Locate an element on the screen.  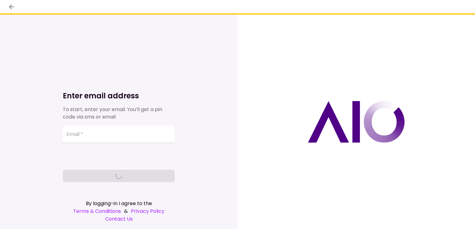
a: Contact Us is located at coordinates (119, 219).